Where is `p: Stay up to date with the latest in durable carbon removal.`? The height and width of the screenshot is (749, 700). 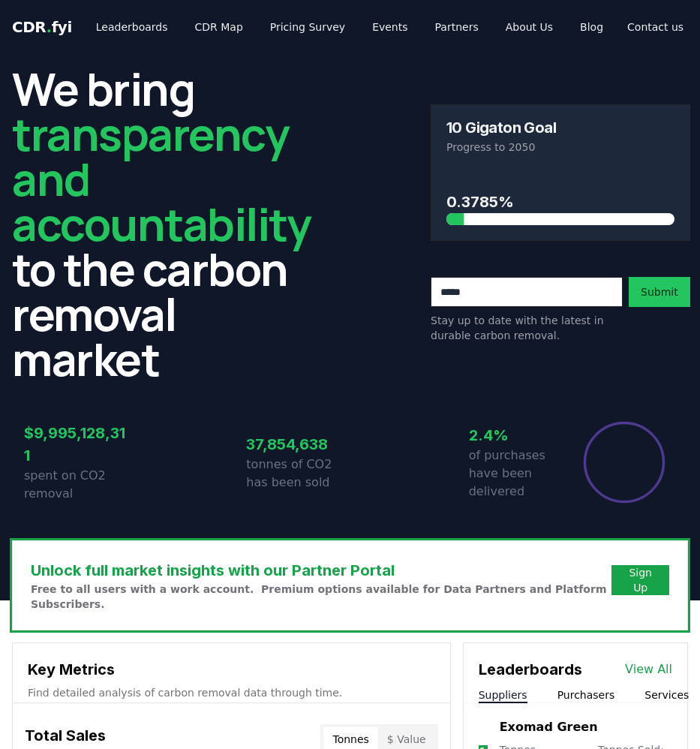
p: Stay up to date with the latest in durable carbon removal. is located at coordinates (527, 328).